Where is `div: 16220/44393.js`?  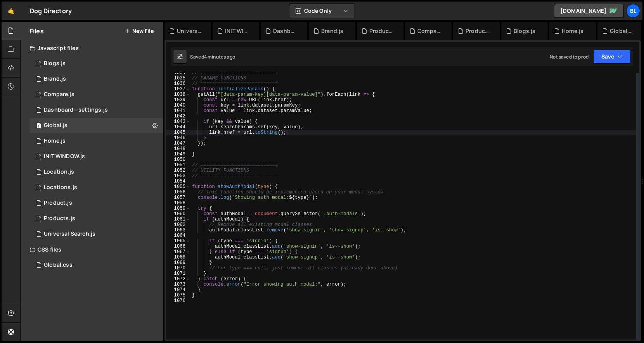
div: 16220/44393.js is located at coordinates (96, 203).